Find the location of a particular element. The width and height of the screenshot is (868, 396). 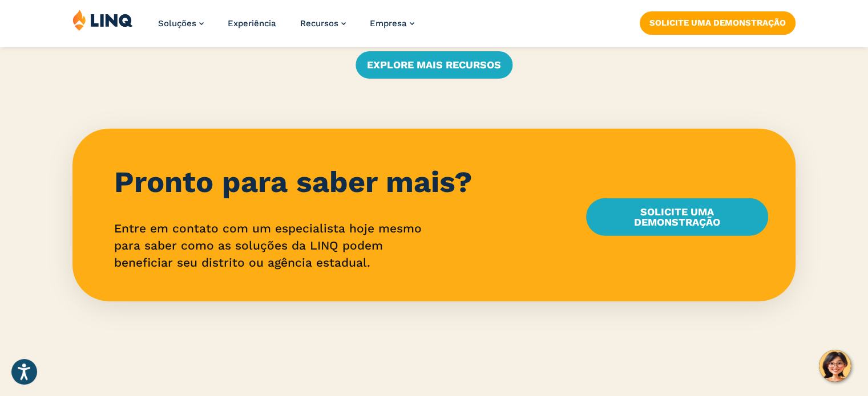

font: Experiência is located at coordinates (252, 23).